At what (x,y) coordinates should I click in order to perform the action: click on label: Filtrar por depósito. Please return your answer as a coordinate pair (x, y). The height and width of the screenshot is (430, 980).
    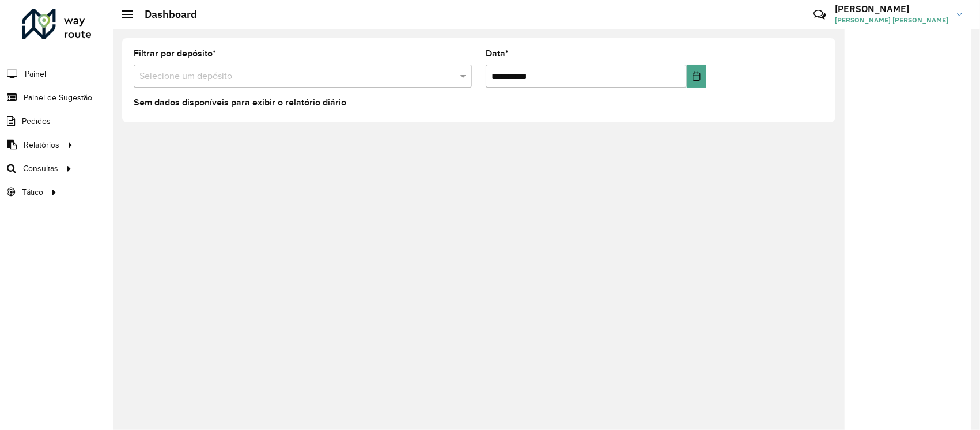
    Looking at the image, I should click on (175, 53).